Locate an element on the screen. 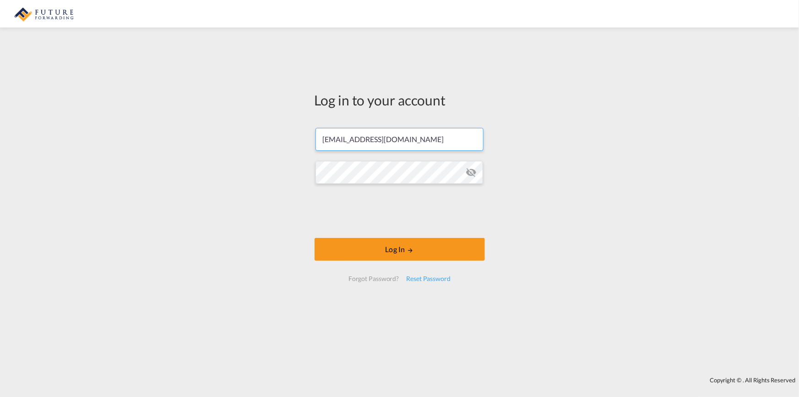 This screenshot has height=397, width=799. img: 6ff41df0198311eeb558b1ac392ddd76.png is located at coordinates (44, 14).